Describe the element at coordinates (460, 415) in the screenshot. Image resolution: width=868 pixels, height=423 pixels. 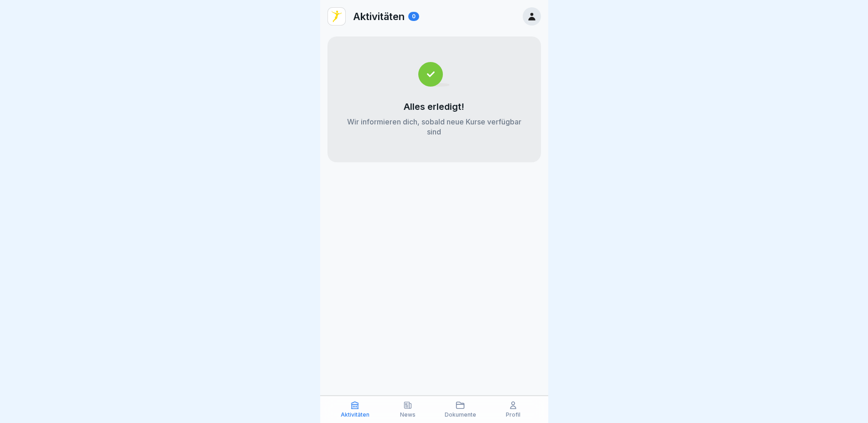
I see `p: Dokumente` at that location.